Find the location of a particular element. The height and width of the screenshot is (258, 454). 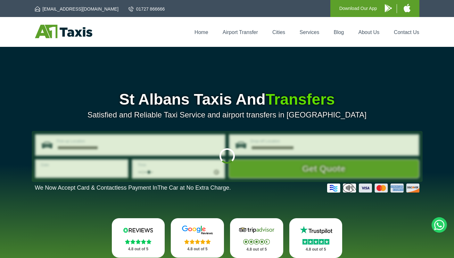

img: Tripadvisor is located at coordinates (257, 230).